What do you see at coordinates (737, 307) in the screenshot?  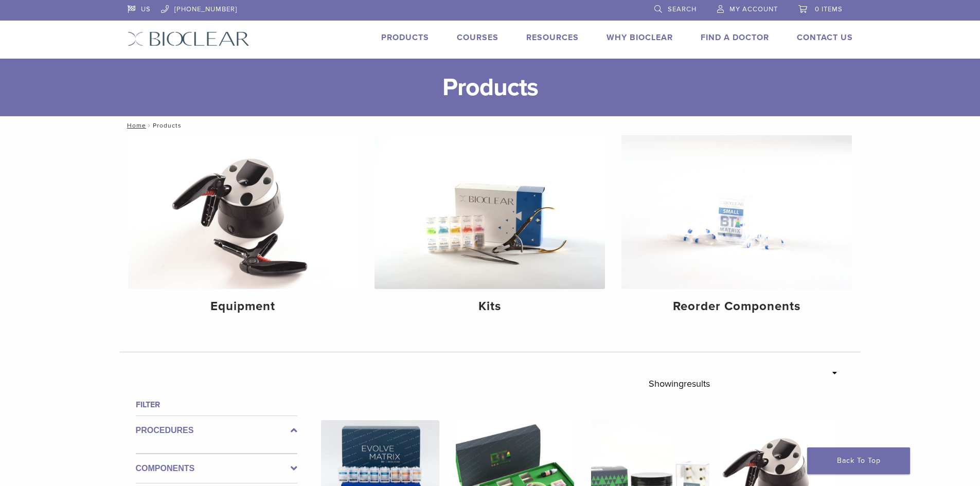 I see `h4: Reorder Components` at bounding box center [737, 307].